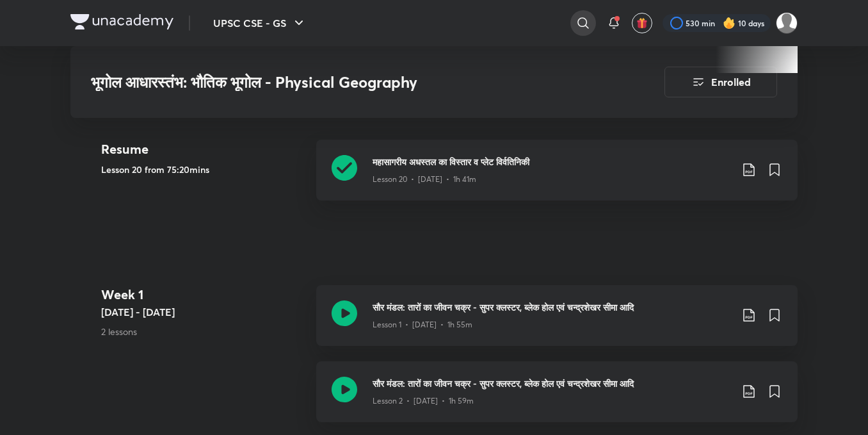  What do you see at coordinates (122, 23) in the screenshot?
I see `a: Company Logo` at bounding box center [122, 23].